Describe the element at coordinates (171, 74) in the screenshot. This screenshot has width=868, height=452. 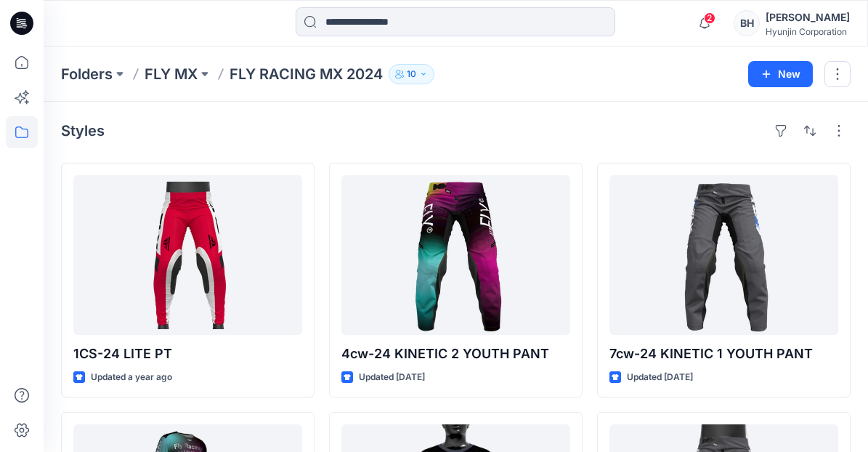
I see `p: FLY MX` at that location.